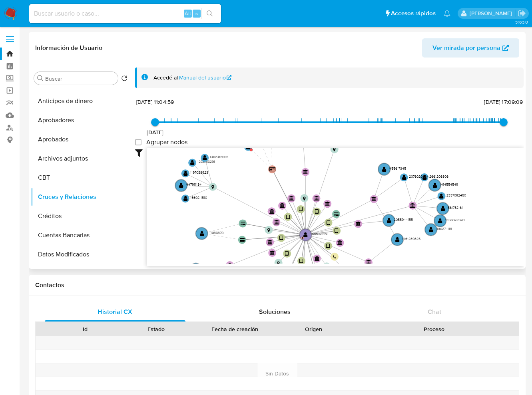 This screenshot has height=395, width=532. I want to click on span: Historial CX, so click(115, 311).